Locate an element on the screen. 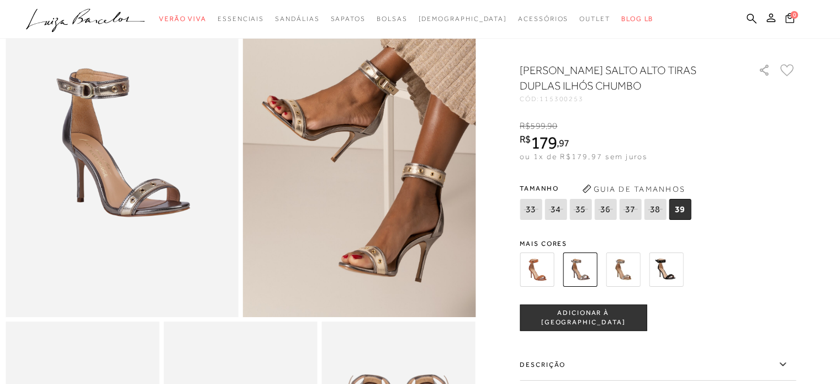 The image size is (840, 384). span: 599 is located at coordinates (537, 126).